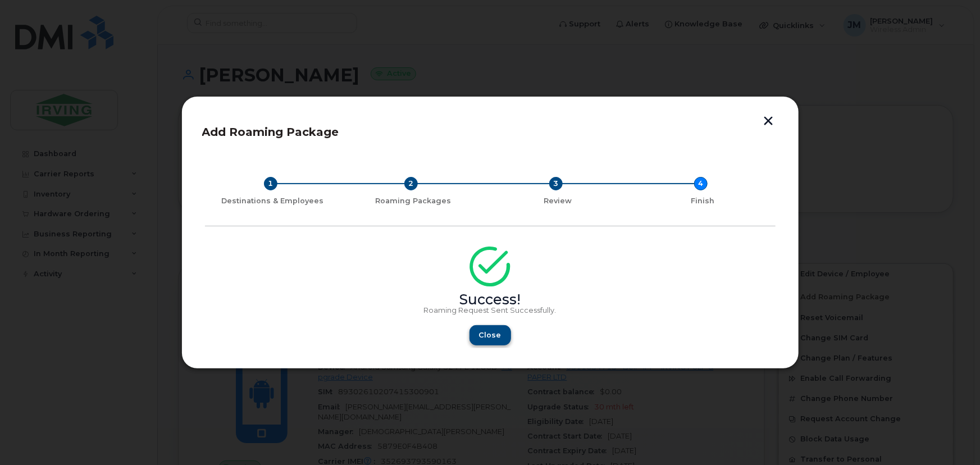 The image size is (980, 465). What do you see at coordinates (490, 336) in the screenshot?
I see `button: Close` at bounding box center [490, 336].